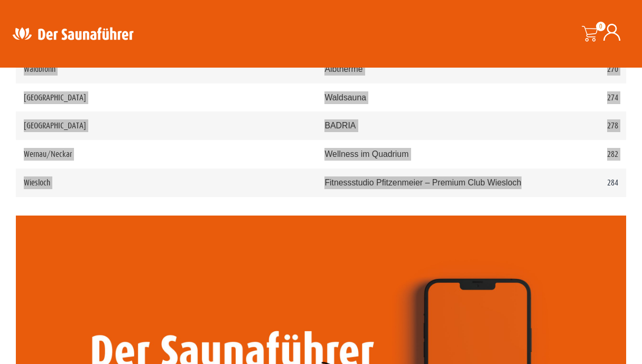 The height and width of the screenshot is (364, 642). What do you see at coordinates (601, 26) in the screenshot?
I see `span: 0` at bounding box center [601, 26].